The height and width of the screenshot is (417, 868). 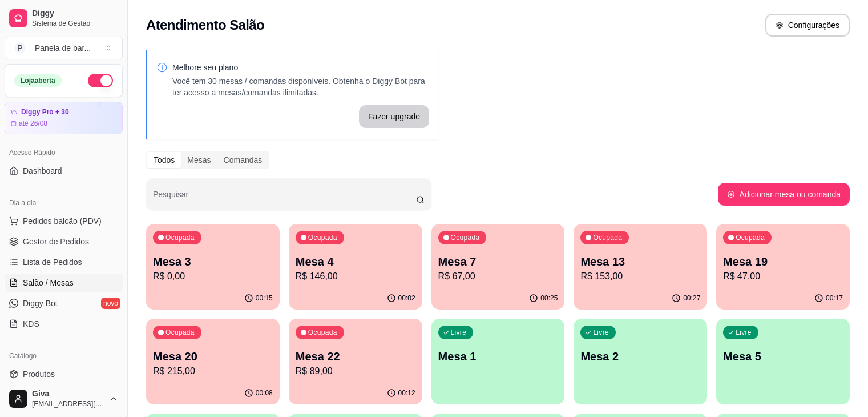 What do you see at coordinates (63, 323) in the screenshot?
I see `a: KDS` at bounding box center [63, 323].